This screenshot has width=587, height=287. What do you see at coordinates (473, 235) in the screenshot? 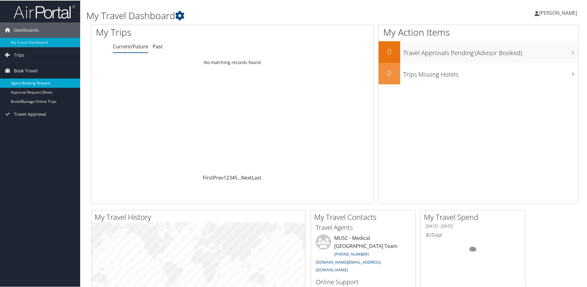
I see `h6: Total` at bounding box center [473, 235].